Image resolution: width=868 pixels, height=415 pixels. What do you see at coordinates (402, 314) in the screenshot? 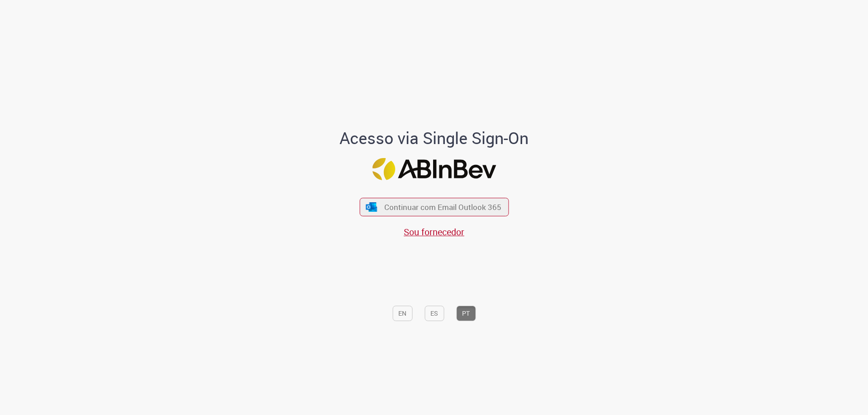
I see `button: EN` at bounding box center [402, 314].